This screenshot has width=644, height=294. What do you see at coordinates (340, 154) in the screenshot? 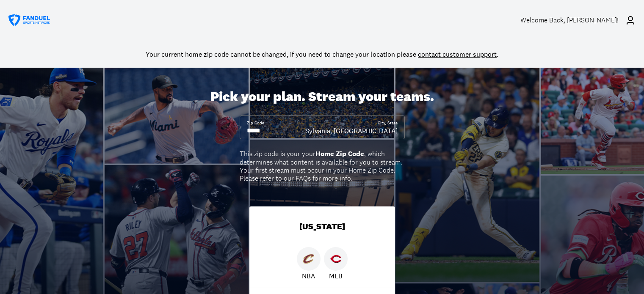
I see `b: Home Zip Code` at bounding box center [340, 154].